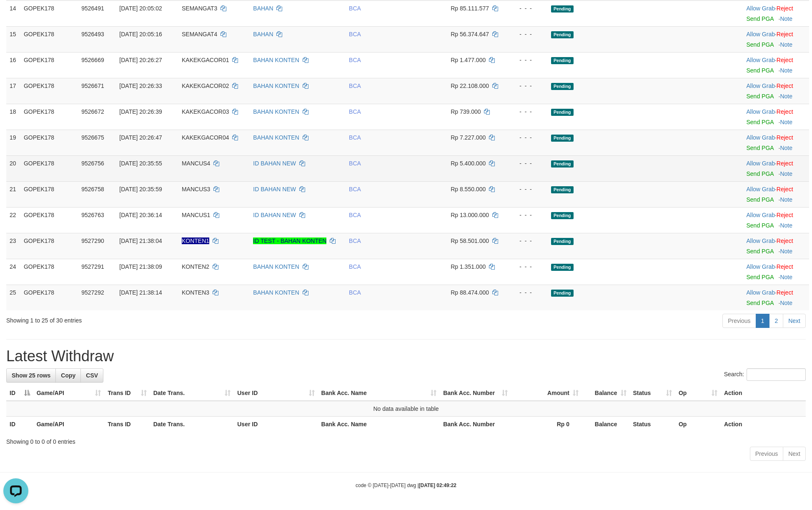 This screenshot has width=812, height=510. Describe the element at coordinates (13, 91) in the screenshot. I see `td: 17` at that location.